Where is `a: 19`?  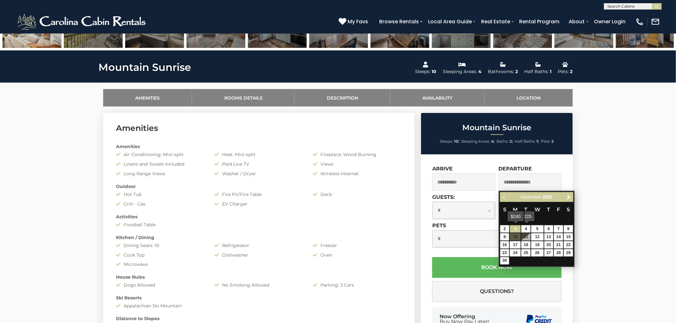
a: 19 is located at coordinates (537, 245).